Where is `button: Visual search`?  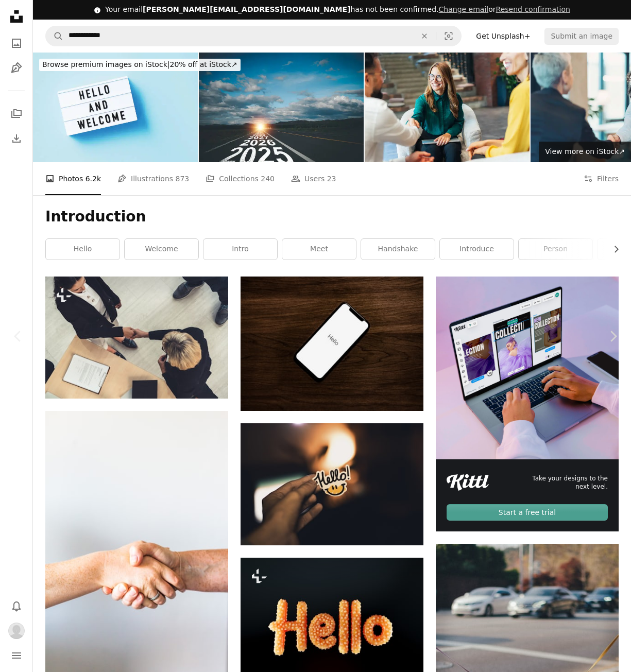 button: Visual search is located at coordinates (449, 36).